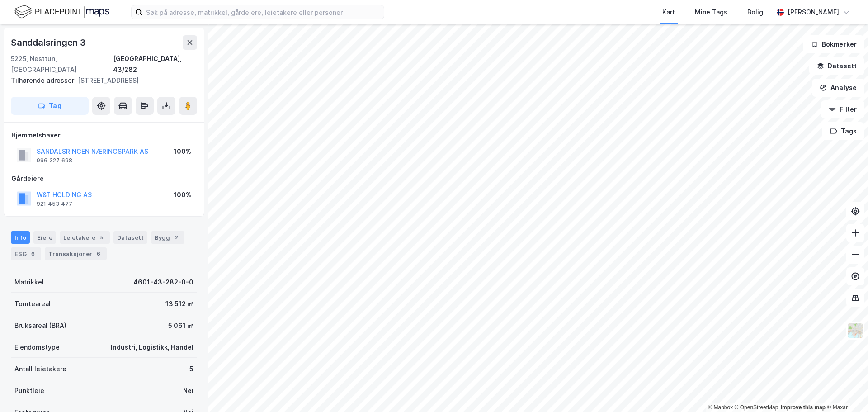 This screenshot has width=868, height=412. What do you see at coordinates (188, 391) in the screenshot?
I see `div: Nei` at bounding box center [188, 391].